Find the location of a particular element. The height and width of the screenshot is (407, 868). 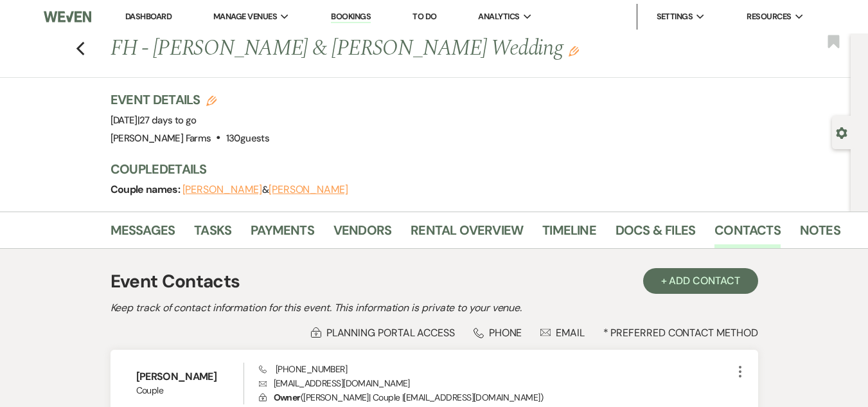

span: 27 days to go is located at coordinates (168, 120).